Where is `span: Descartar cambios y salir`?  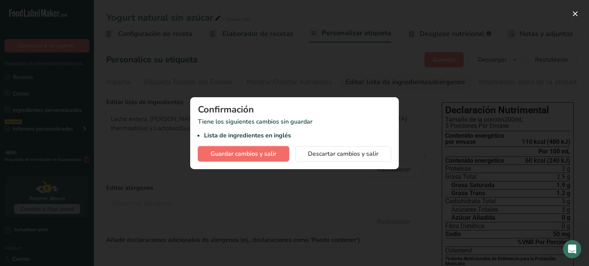 span: Descartar cambios y salir is located at coordinates (343, 154).